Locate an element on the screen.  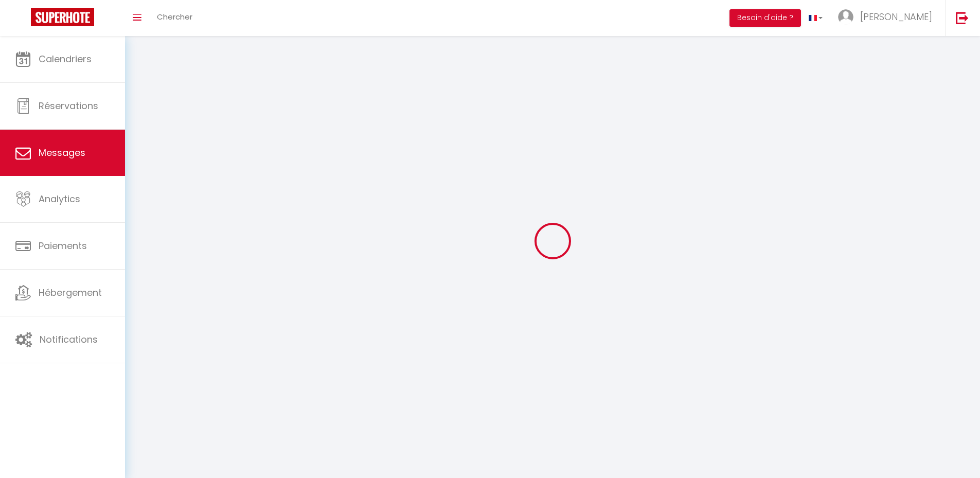
span: Hébergement is located at coordinates (70, 293).